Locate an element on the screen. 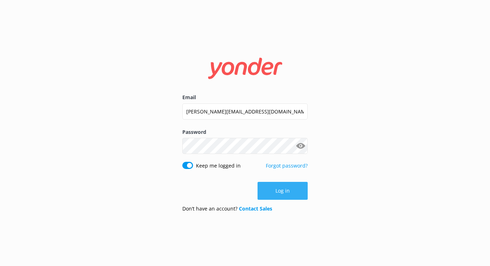 The image size is (490, 266). label: Password is located at coordinates (245, 132).